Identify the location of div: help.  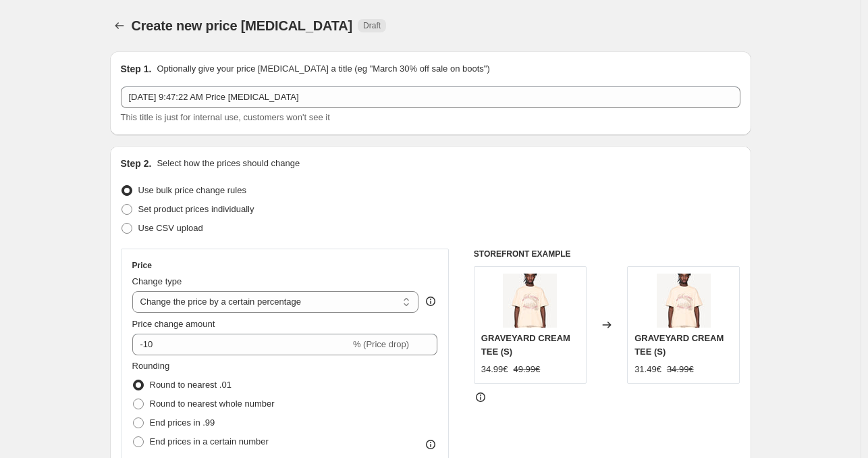
(430, 301).